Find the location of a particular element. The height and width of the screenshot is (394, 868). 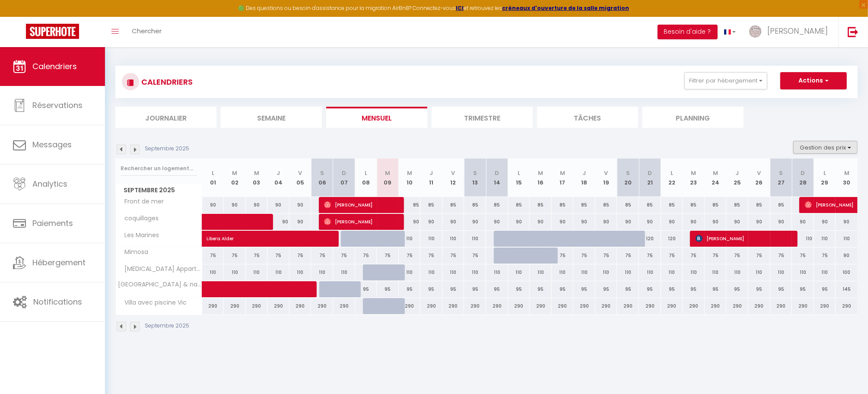

div: 120 is located at coordinates (672, 238).